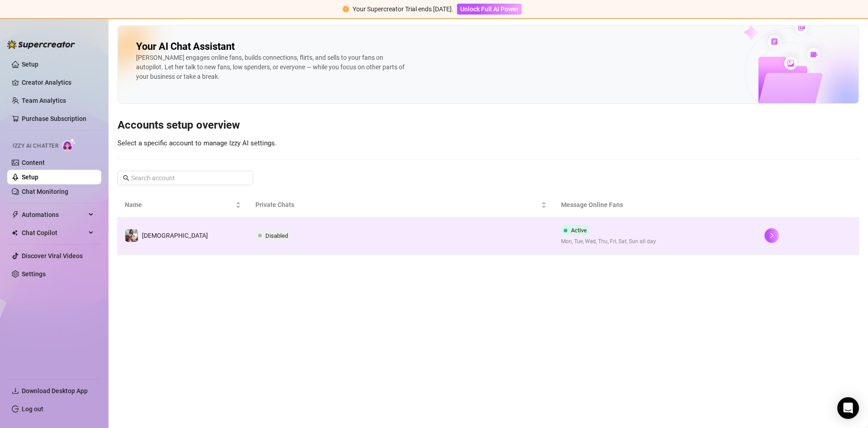  What do you see at coordinates (58, 82) in the screenshot?
I see `a: Creator Analytics` at bounding box center [58, 82].